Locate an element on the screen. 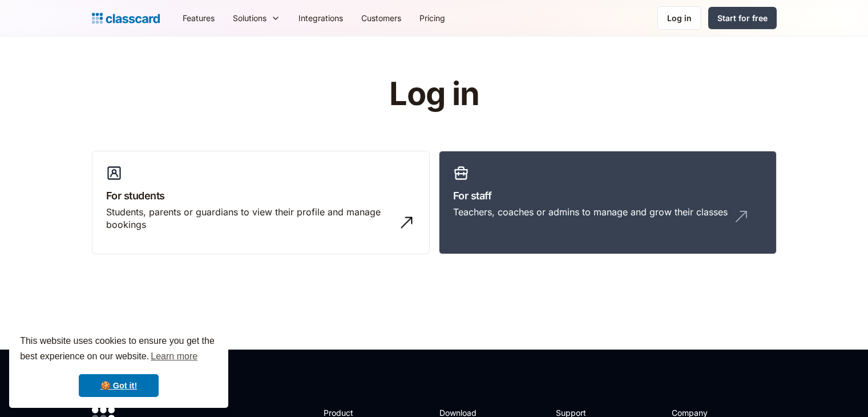 Image resolution: width=868 pixels, height=417 pixels. h3: For students is located at coordinates (261, 196).